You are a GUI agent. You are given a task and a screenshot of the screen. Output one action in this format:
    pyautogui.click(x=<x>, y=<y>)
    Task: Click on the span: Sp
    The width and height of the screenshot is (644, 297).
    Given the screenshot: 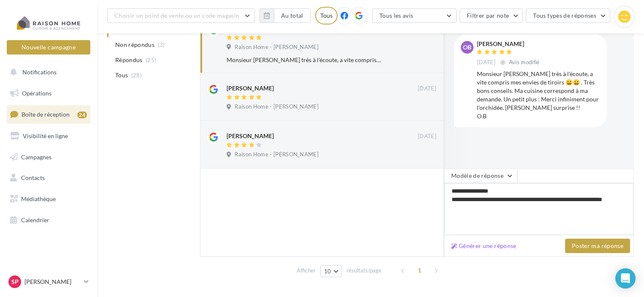 What is the action you would take?
    pyautogui.click(x=15, y=282)
    